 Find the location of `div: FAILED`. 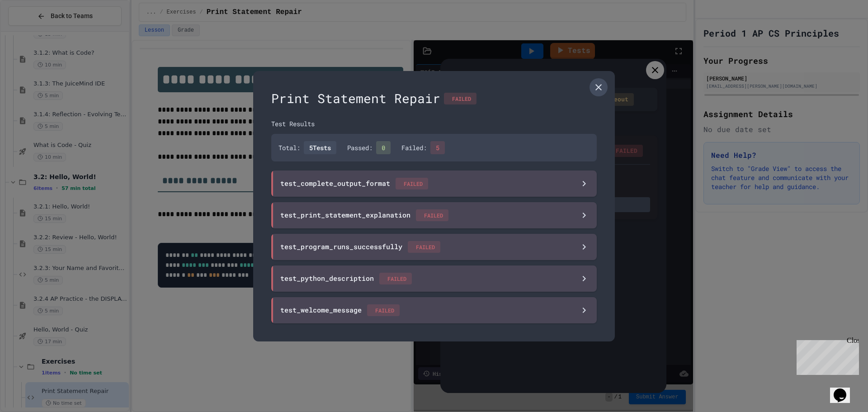

div: FAILED is located at coordinates (460, 99).